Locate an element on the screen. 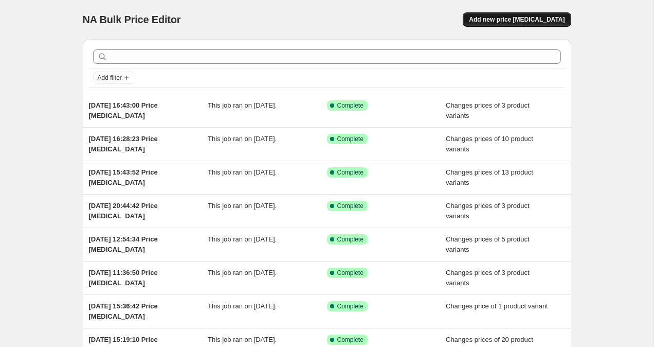 Image resolution: width=654 pixels, height=347 pixels. span: Changes prices of 10 product variants is located at coordinates (490, 144).